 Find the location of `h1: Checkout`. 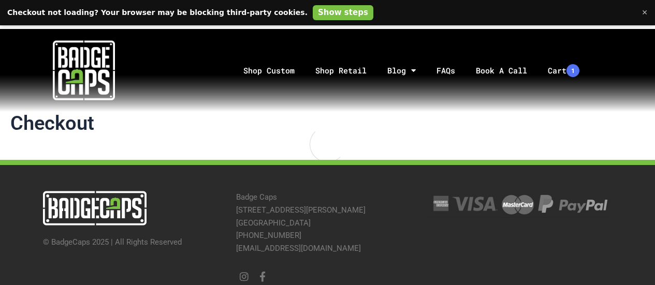

h1: Checkout is located at coordinates (327, 124).